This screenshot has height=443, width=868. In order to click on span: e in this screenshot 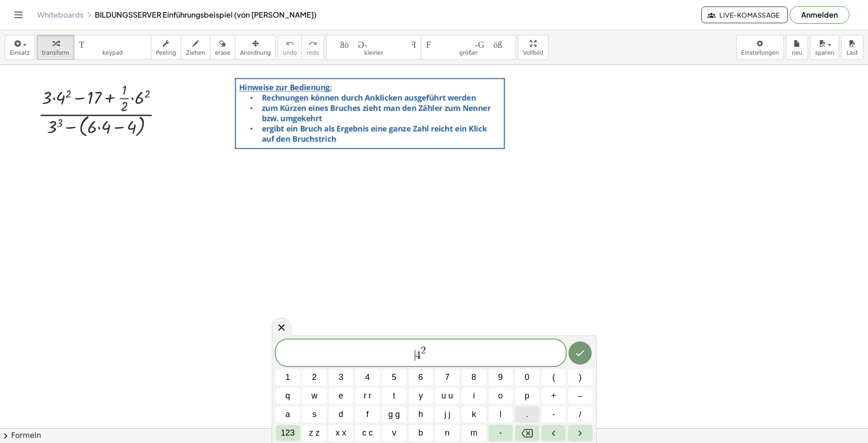, I will do `click(341, 396)`.